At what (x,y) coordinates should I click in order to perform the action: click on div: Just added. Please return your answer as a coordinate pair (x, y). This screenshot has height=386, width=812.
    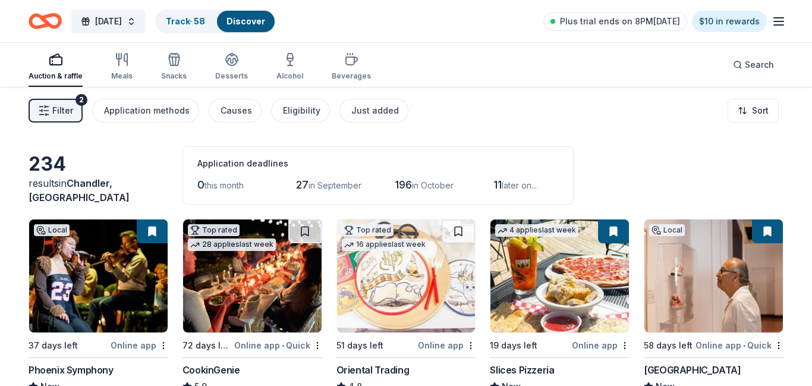
    Looking at the image, I should click on (375, 111).